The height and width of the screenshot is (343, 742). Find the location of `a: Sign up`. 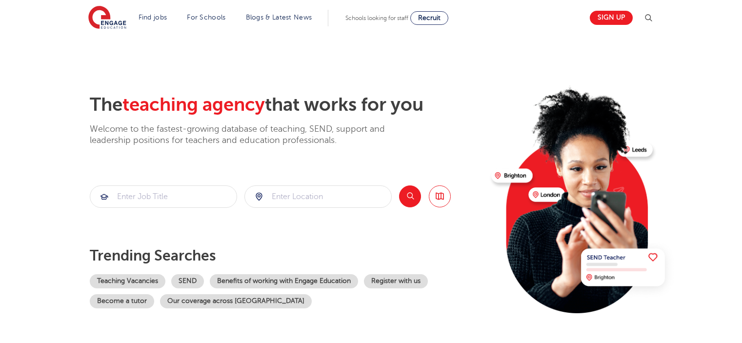

a: Sign up is located at coordinates (611, 18).